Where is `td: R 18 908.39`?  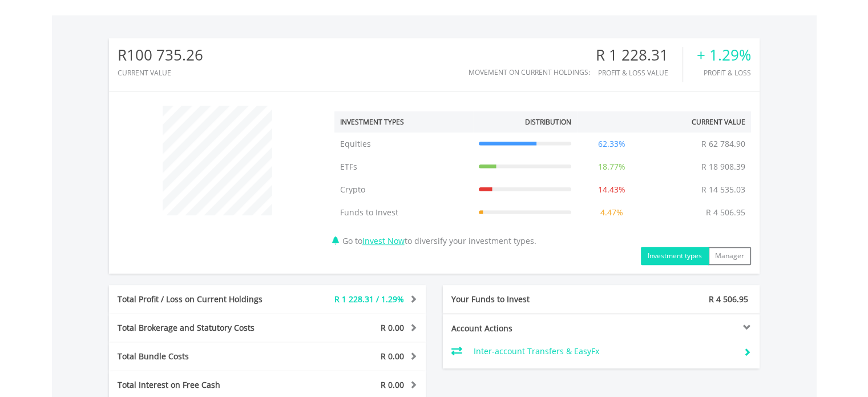 td: R 18 908.39 is located at coordinates (723, 167).